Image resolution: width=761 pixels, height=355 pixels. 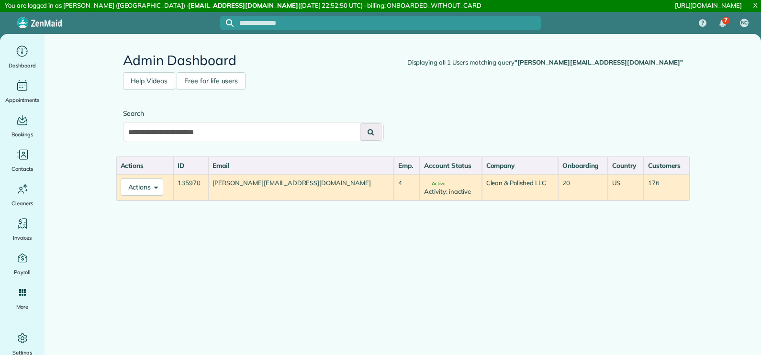 I want to click on a: Bookings, so click(x=22, y=126).